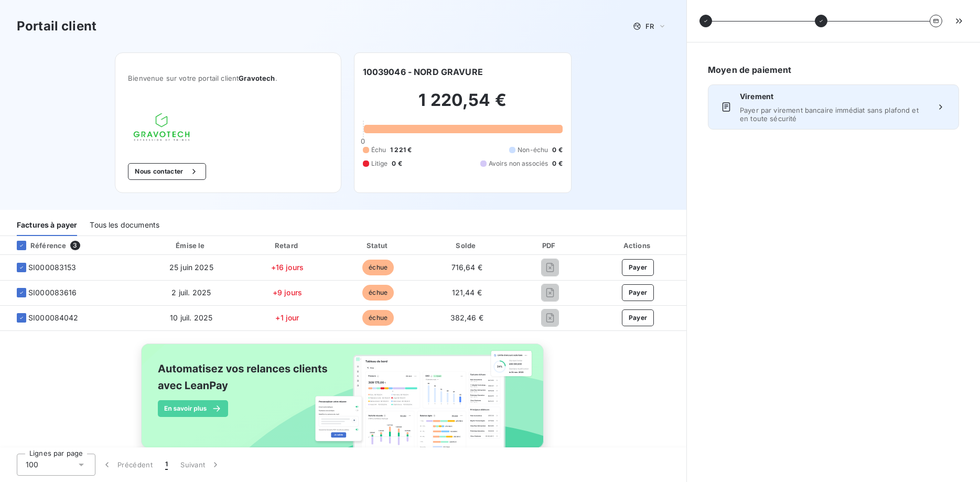 The height and width of the screenshot is (482, 980). I want to click on span: SI000084042, so click(54, 318).